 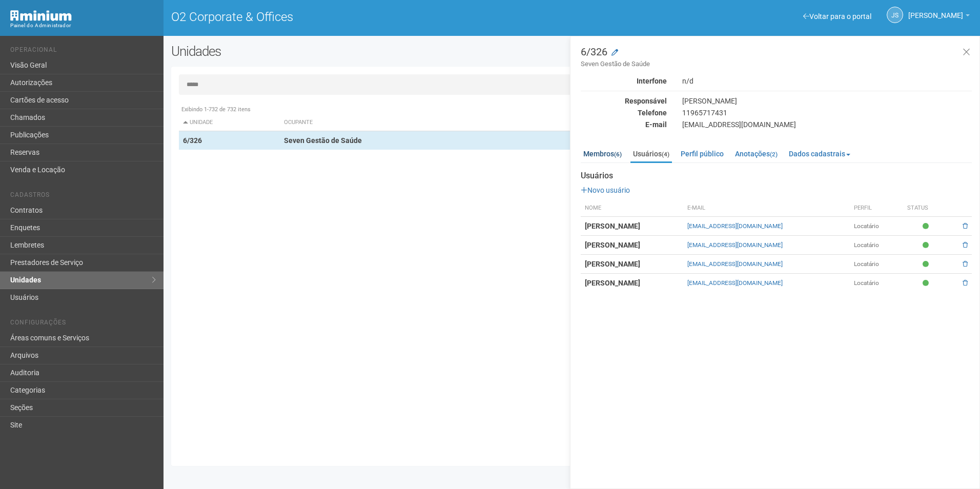 I want to click on h3: 6/326, so click(x=776, y=58).